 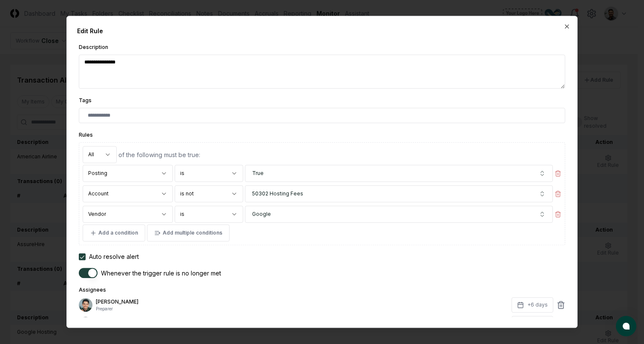 What do you see at coordinates (82, 257) in the screenshot?
I see `button: Auto resolve alert` at bounding box center [82, 257].